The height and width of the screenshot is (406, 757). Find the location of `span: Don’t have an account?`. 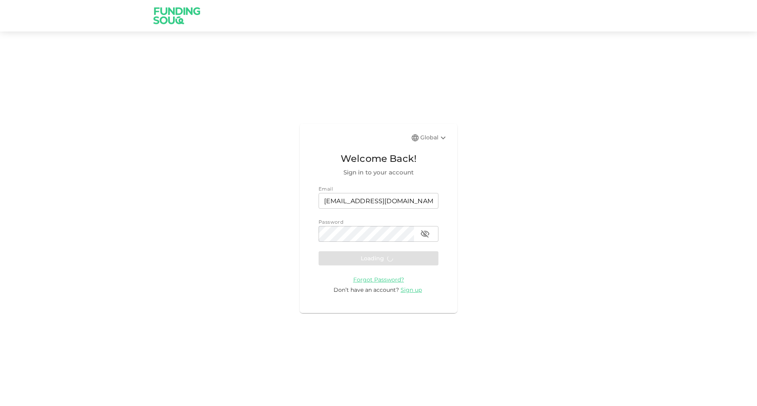

span: Don’t have an account? is located at coordinates (366, 290).